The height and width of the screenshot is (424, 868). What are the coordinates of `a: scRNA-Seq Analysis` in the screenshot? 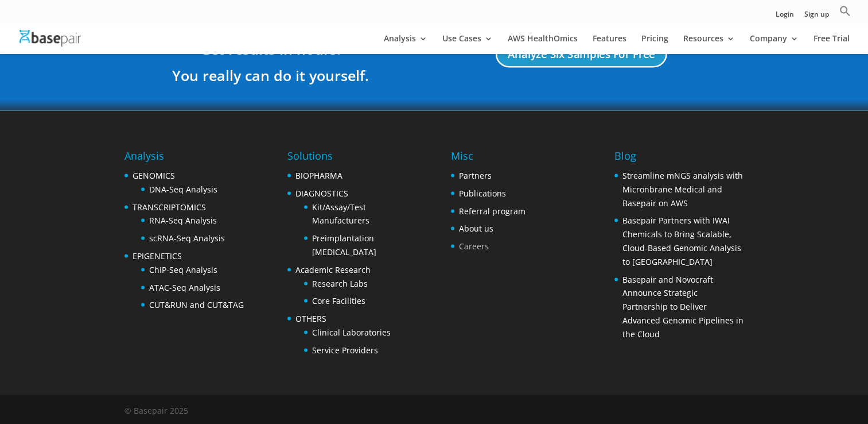 It's located at (187, 238).